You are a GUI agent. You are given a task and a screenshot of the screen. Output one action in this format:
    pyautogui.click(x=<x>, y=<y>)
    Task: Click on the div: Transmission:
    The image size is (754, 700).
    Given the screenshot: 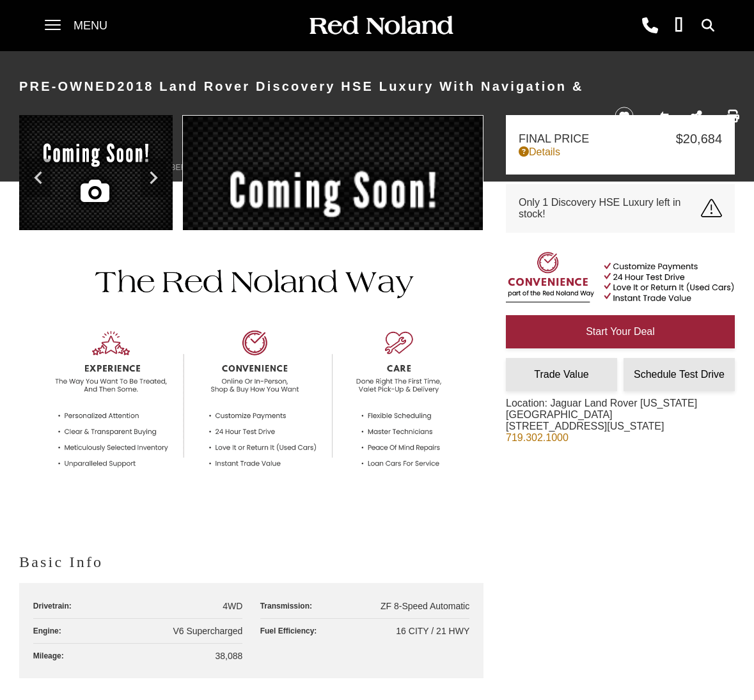 What is the action you would take?
    pyautogui.click(x=289, y=605)
    